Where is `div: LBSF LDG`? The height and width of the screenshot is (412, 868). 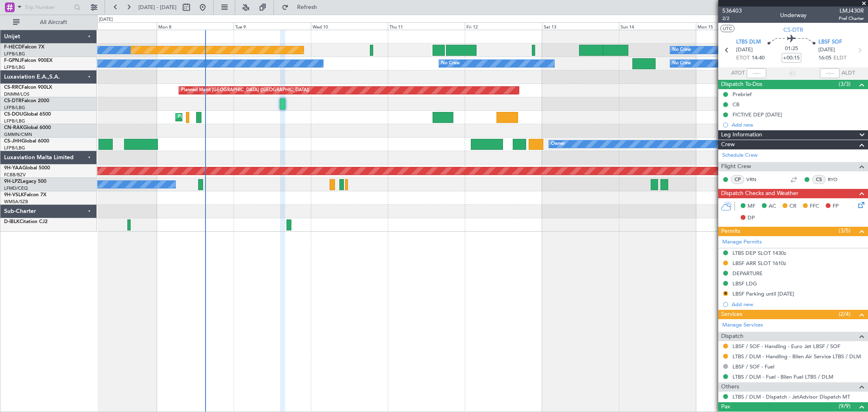 div: LBSF LDG is located at coordinates (744, 283).